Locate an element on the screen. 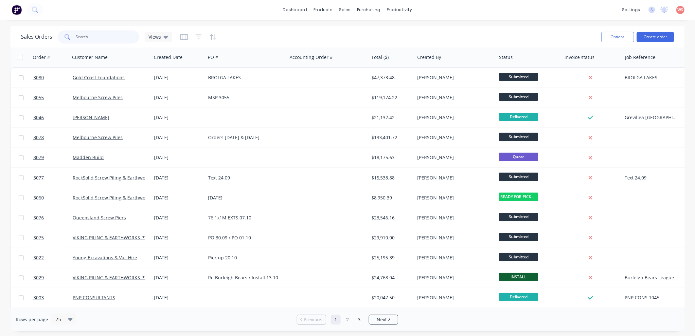 The height and width of the screenshot is (336, 695). span: 3080 is located at coordinates (39, 78).